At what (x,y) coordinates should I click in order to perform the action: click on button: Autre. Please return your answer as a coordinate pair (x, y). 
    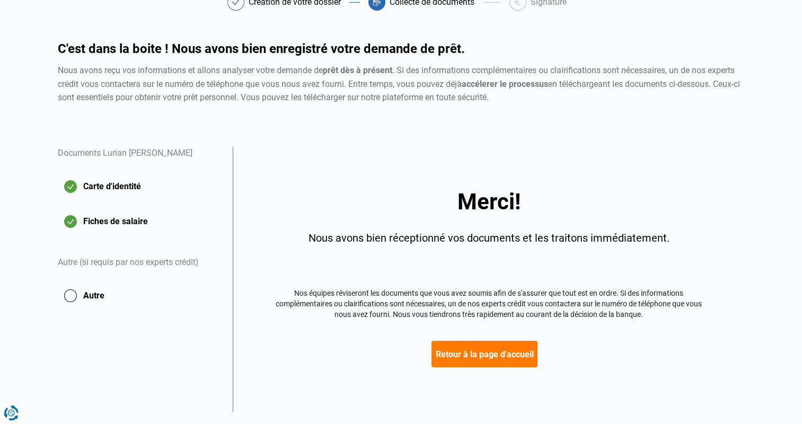
    Looking at the image, I should click on (139, 296).